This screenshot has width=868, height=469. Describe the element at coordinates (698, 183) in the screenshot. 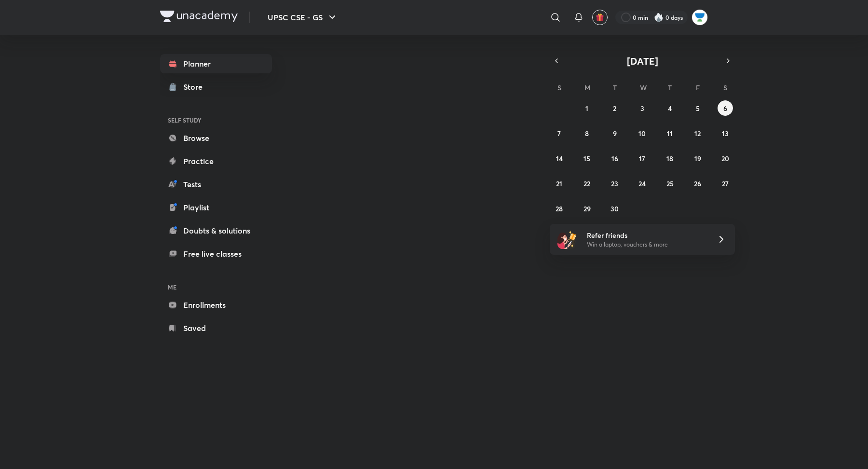

I see `abbr: September 26, 2025` at that location.